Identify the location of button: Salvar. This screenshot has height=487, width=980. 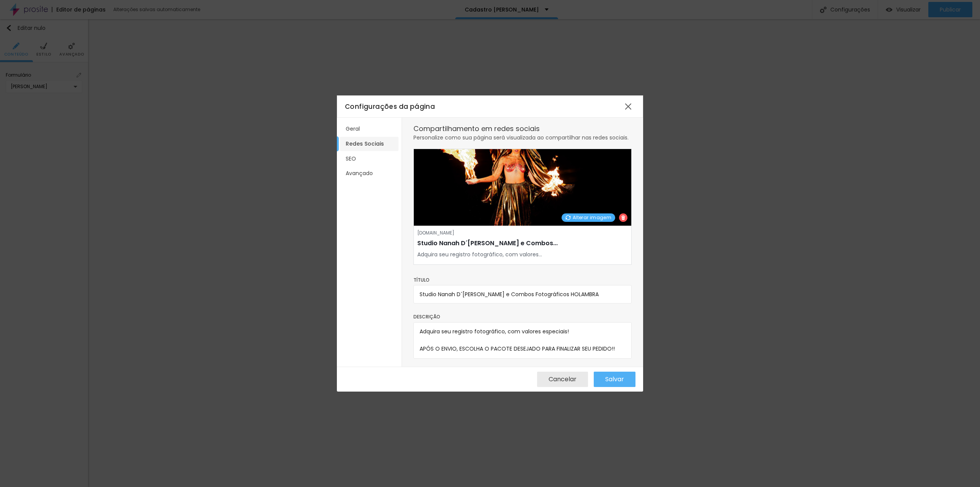
(615, 379).